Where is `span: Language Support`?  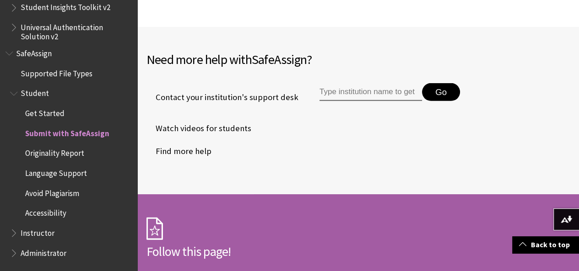
span: Language Support is located at coordinates (56, 172).